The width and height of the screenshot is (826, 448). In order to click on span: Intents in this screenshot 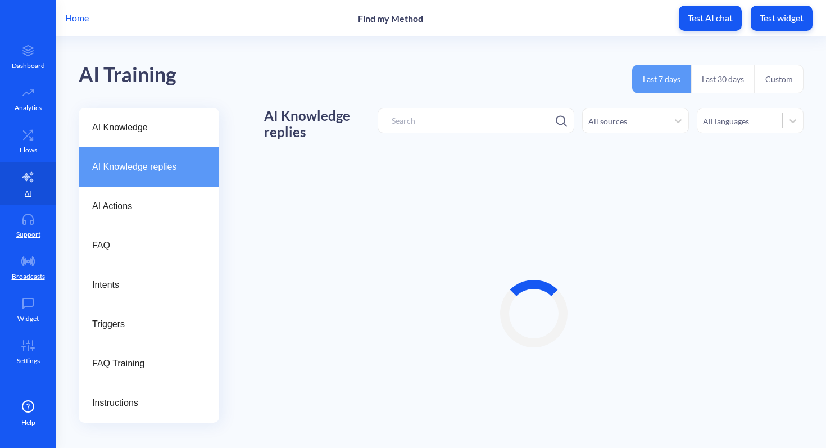, I will do `click(144, 285)`.